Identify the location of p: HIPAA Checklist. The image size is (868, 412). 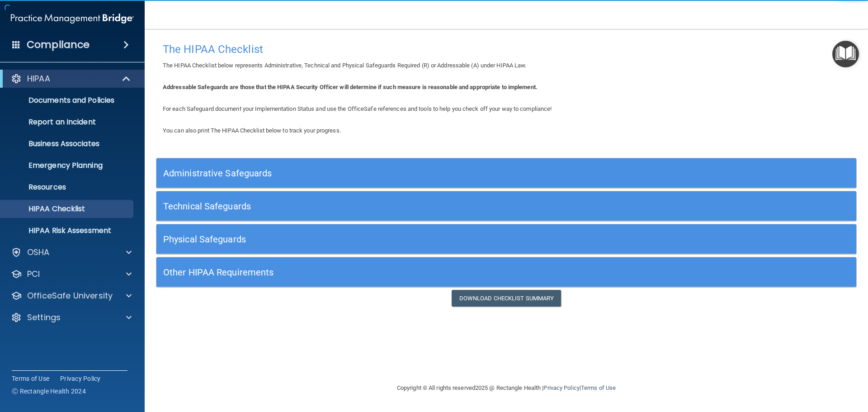
(68, 209).